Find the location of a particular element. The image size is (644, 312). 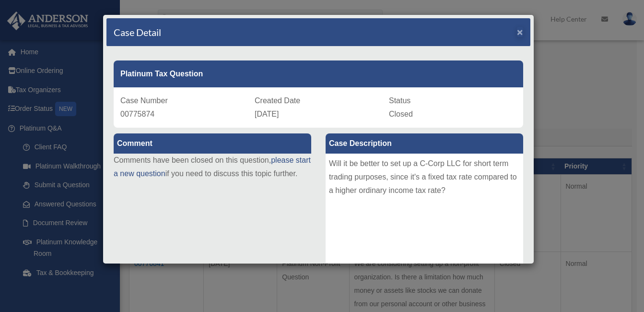

label: Case Description is located at coordinates (425, 144).